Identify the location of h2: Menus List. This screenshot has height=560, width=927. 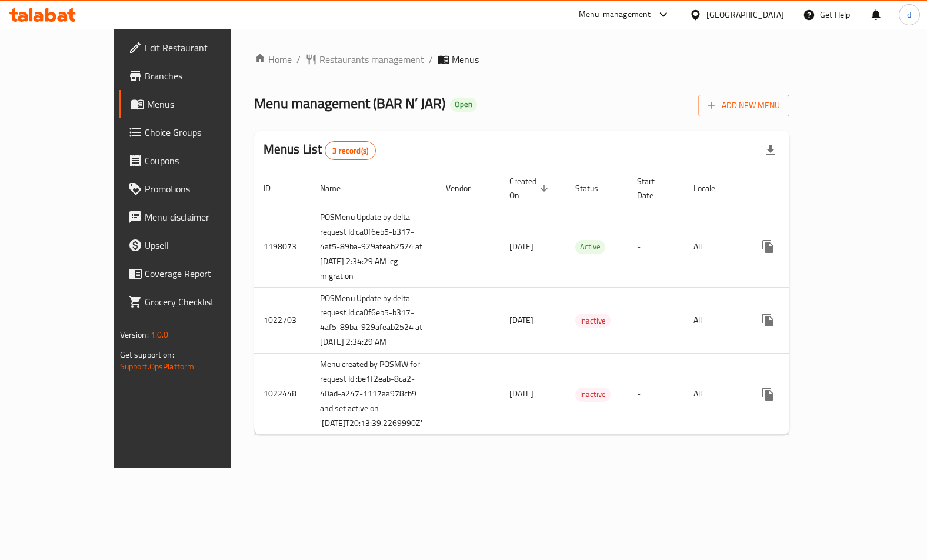
(319, 150).